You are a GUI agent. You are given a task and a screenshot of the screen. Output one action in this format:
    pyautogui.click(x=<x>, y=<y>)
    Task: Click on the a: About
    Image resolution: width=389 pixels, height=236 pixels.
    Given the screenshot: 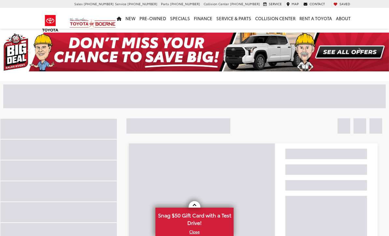 What is the action you would take?
    pyautogui.click(x=343, y=18)
    